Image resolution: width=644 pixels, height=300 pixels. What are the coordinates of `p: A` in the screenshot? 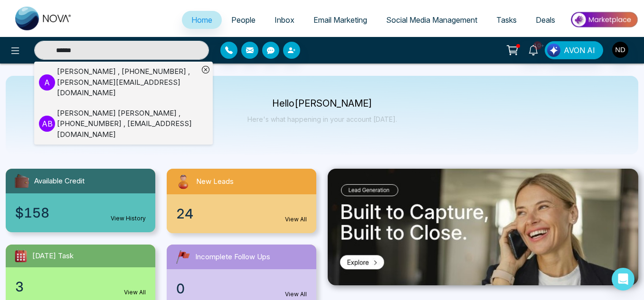 It's located at (47, 83).